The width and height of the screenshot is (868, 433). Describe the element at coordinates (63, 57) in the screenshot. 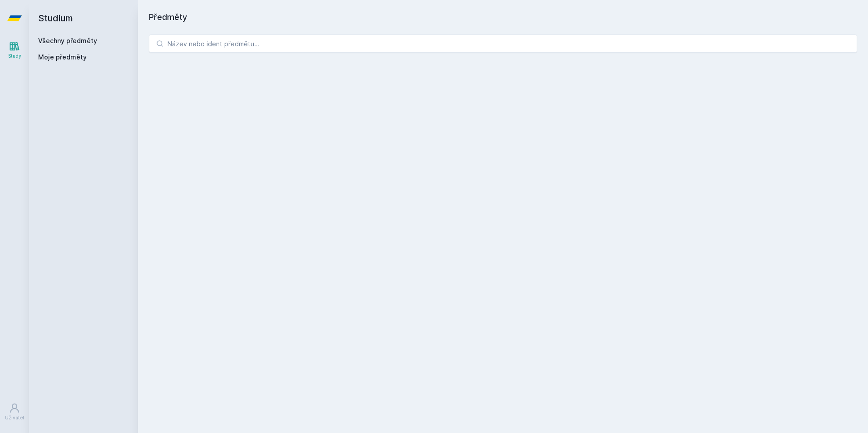

I see `span: Moje předměty` at that location.